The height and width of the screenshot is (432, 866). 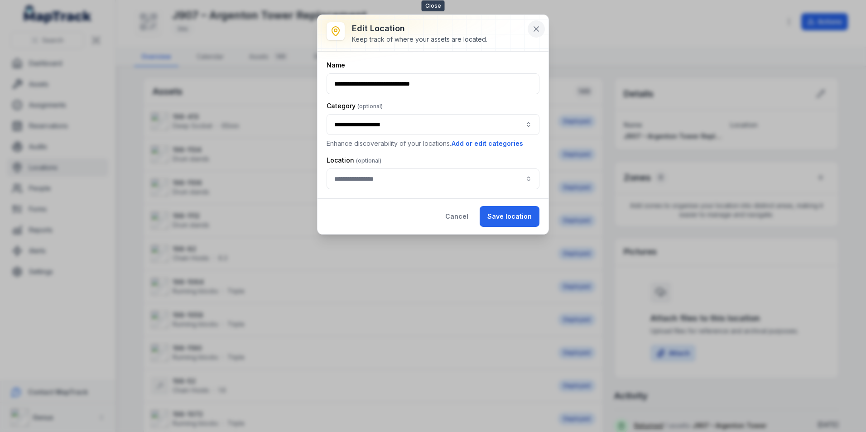 What do you see at coordinates (355, 106) in the screenshot?
I see `label: Category` at bounding box center [355, 106].